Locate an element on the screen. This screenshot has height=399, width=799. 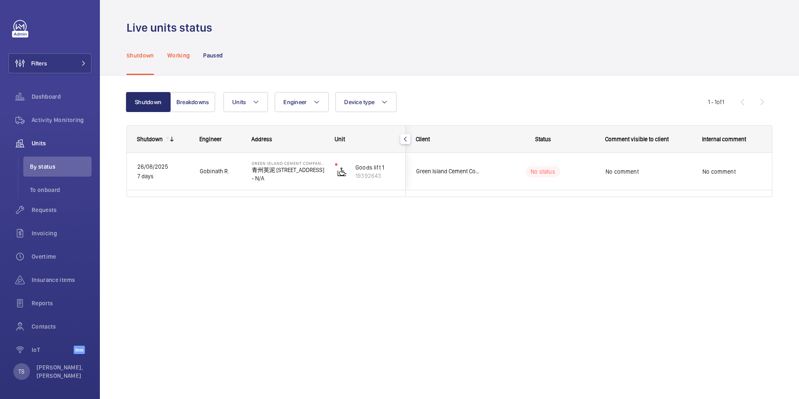
p: Shutdown is located at coordinates (140, 55).